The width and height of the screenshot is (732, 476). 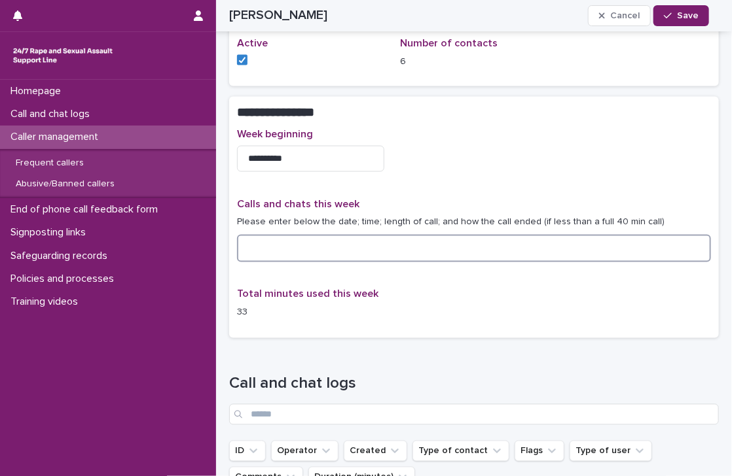 What do you see at coordinates (681, 16) in the screenshot?
I see `button: Save` at bounding box center [681, 16].